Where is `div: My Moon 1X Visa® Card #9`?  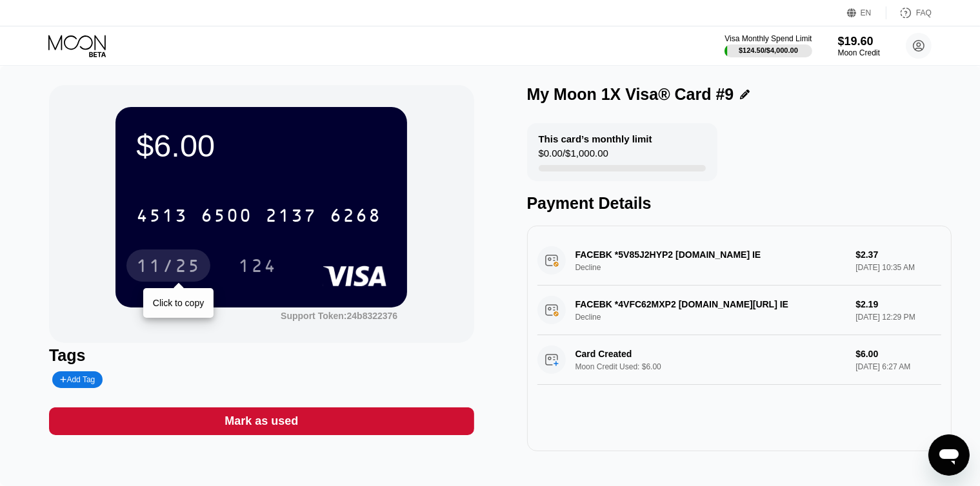
div: My Moon 1X Visa® Card #9 is located at coordinates (630, 94).